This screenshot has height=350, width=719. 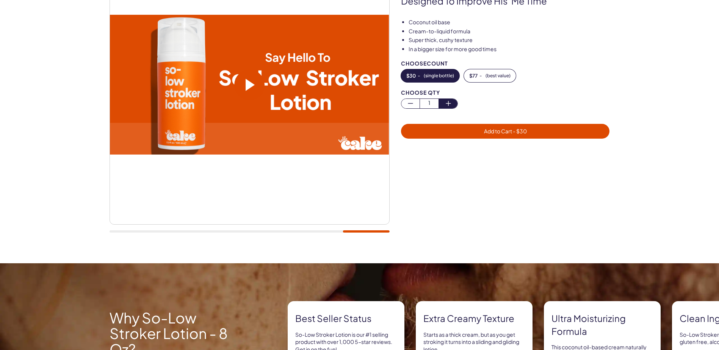 I want to click on span: 1, so click(x=429, y=103).